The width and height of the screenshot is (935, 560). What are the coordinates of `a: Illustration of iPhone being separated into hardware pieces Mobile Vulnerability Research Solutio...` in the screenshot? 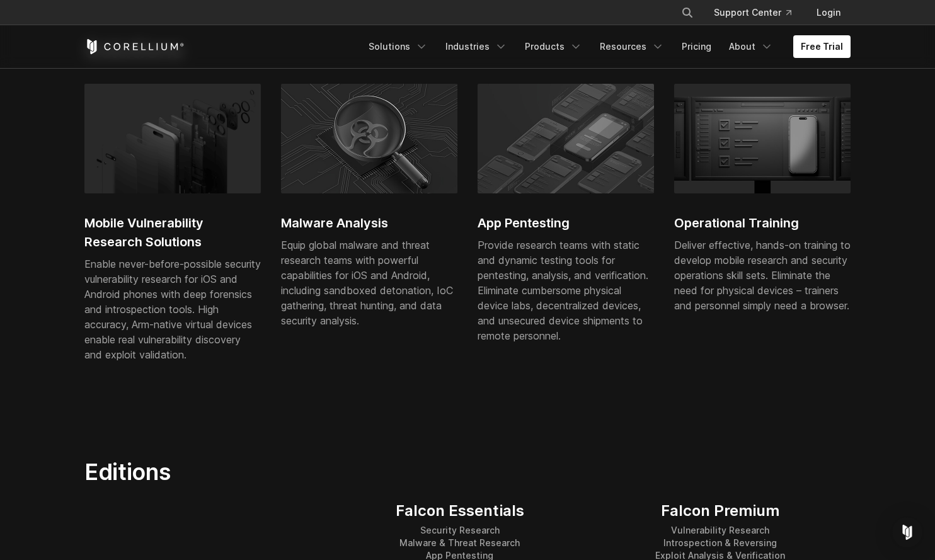 It's located at (173, 230).